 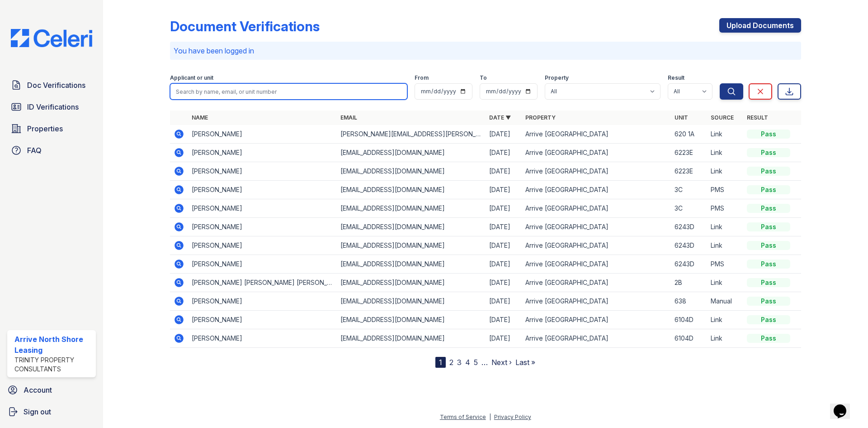 I want to click on div: Trinity Property Consultants, so click(x=54, y=364).